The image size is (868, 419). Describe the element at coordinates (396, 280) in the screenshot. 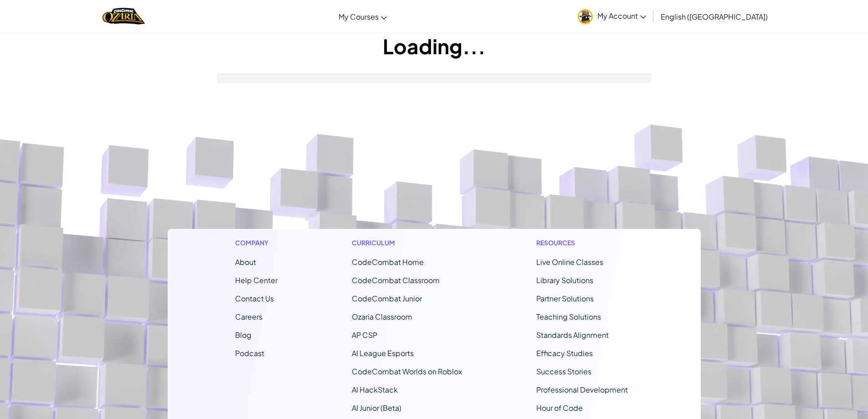

I see `a: CodeCombat Classroom` at that location.